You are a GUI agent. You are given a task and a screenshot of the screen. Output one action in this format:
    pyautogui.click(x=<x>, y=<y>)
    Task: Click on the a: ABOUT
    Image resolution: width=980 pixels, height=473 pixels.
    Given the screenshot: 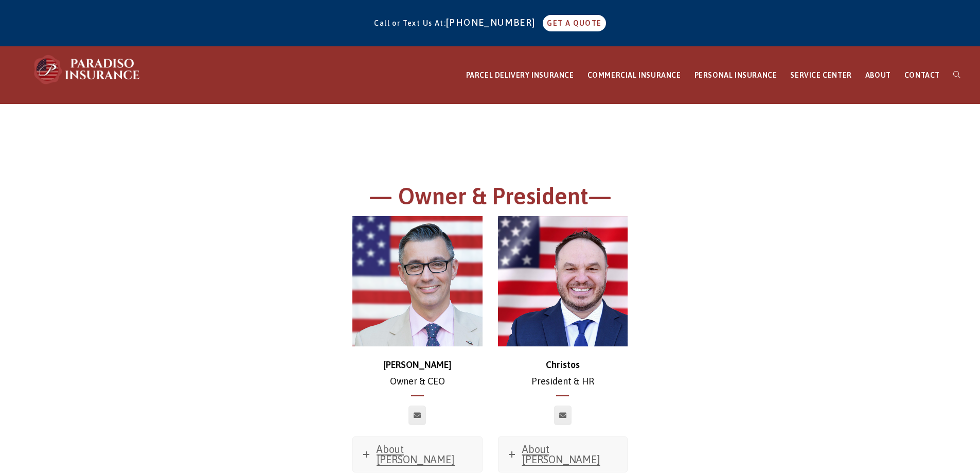 What is the action you would take?
    pyautogui.click(x=878, y=75)
    